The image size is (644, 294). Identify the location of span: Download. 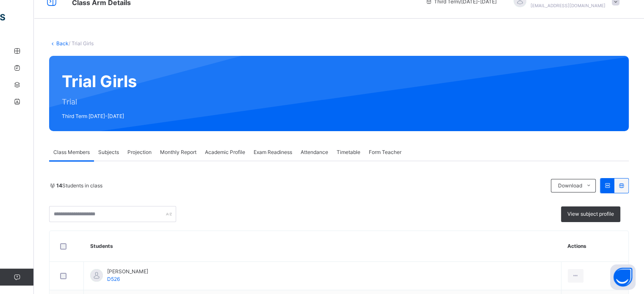
(569, 186).